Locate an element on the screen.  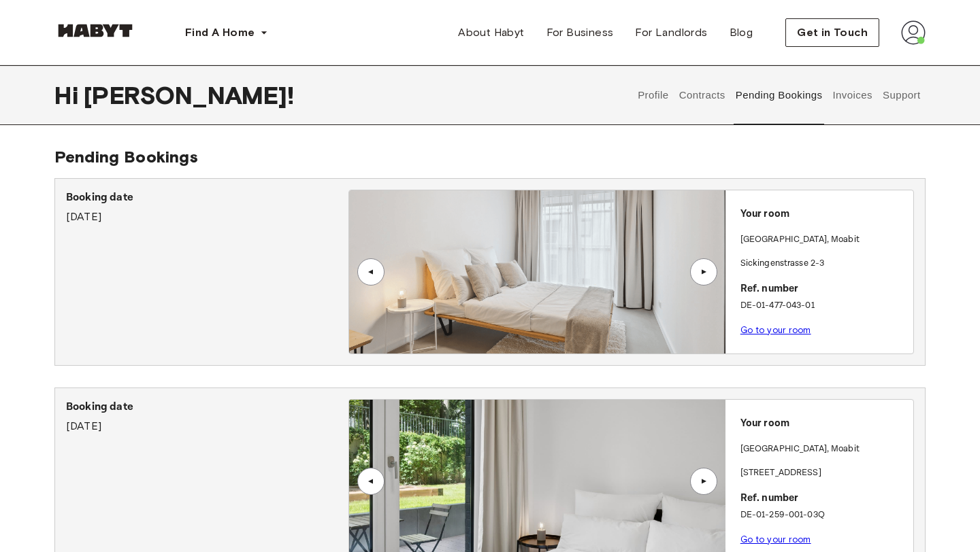
span: Pending Bookings is located at coordinates (126, 156).